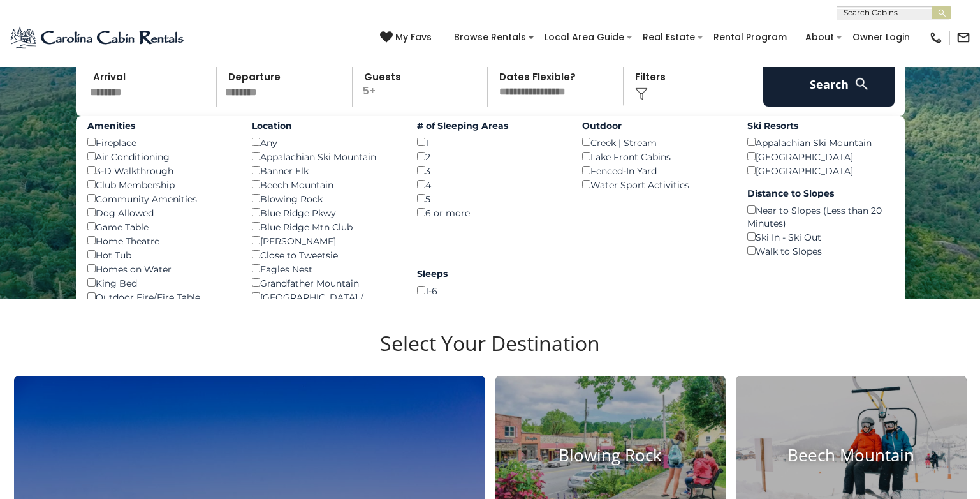 The height and width of the screenshot is (499, 980). What do you see at coordinates (491, 354) in the screenshot?
I see `h3: Select Your Destination` at bounding box center [491, 354].